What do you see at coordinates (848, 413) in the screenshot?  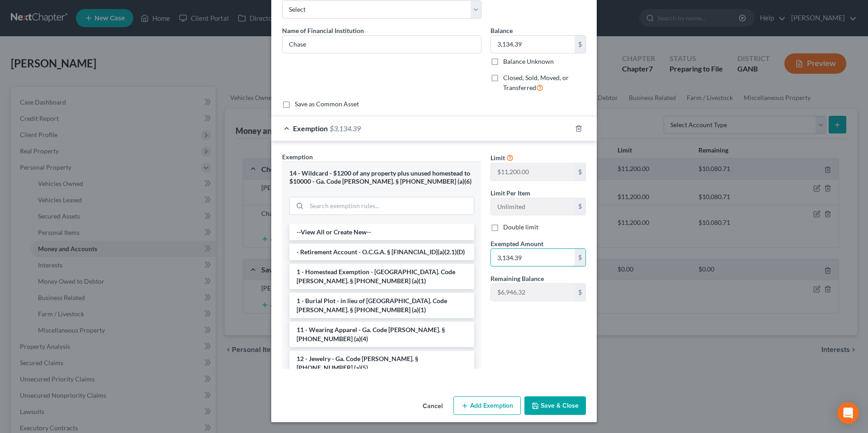 I see `div: Open Intercom Messenger` at bounding box center [848, 413].